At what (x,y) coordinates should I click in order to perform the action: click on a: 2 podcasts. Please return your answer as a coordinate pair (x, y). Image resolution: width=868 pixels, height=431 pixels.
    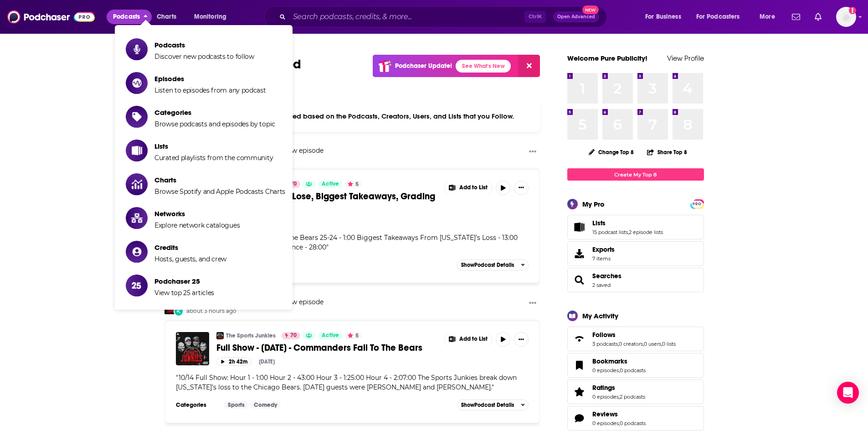
    Looking at the image, I should click on (633, 397).